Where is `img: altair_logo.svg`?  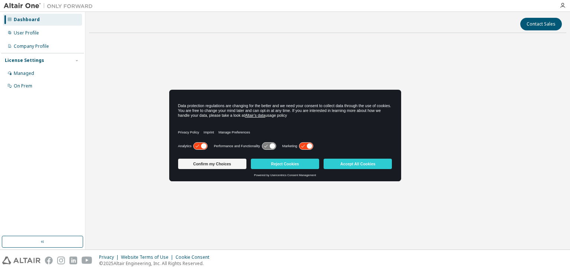
img: altair_logo.svg is located at coordinates (21, 260).